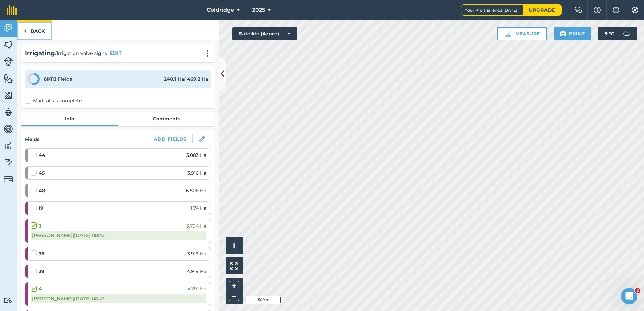 This screenshot has width=644, height=311. I want to click on span: Coldridge, so click(220, 10).